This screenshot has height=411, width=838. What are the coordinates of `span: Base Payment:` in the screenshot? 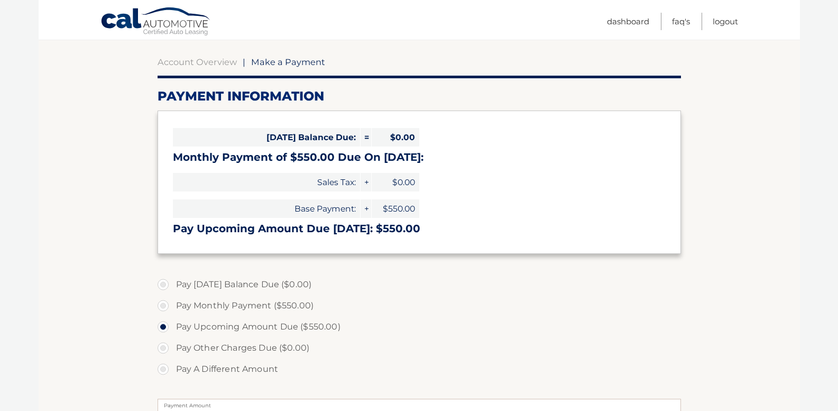 It's located at (266, 208).